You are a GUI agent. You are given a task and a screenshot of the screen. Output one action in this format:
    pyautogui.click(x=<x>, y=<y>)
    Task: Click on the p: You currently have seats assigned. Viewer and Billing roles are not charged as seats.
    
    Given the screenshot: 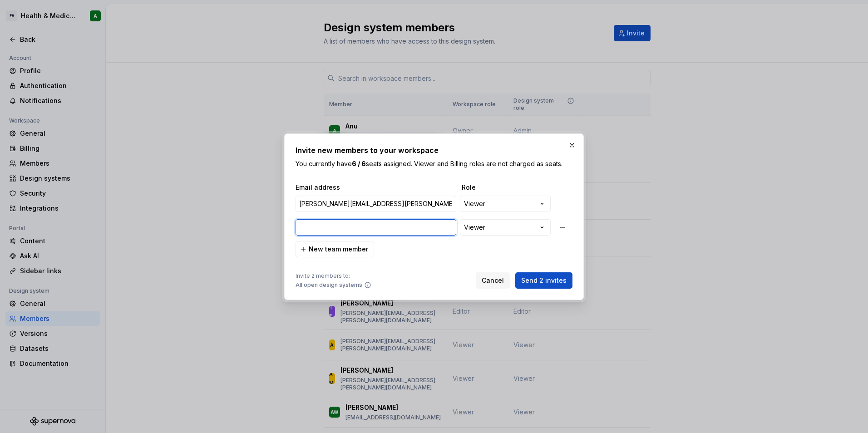 What is the action you would take?
    pyautogui.click(x=434, y=164)
    